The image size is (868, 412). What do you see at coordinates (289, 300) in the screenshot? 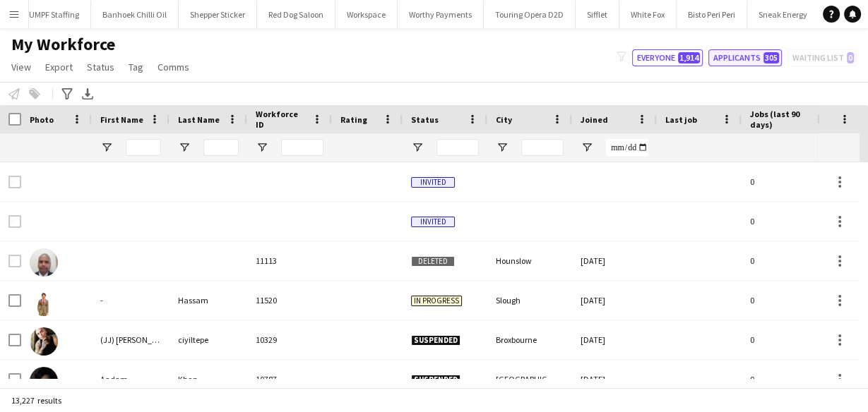
I see `div: 11520` at bounding box center [289, 300].